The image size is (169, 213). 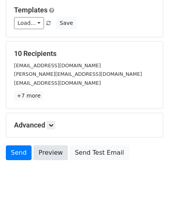 I want to click on button: Save, so click(x=66, y=23).